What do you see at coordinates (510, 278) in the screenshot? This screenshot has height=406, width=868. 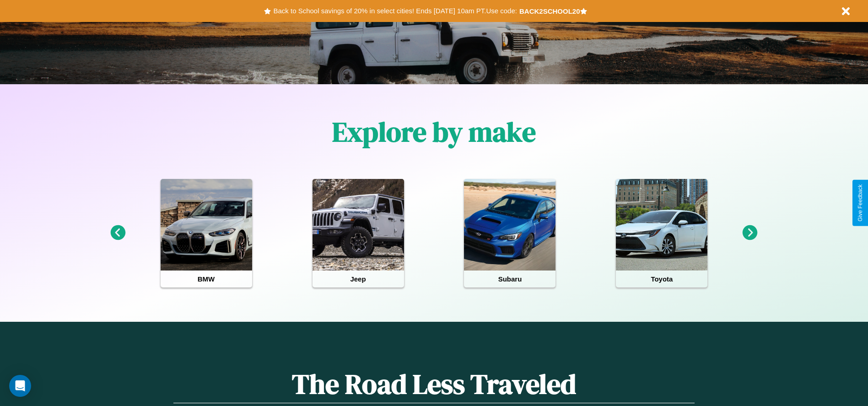 I see `h4: Subaru` at bounding box center [510, 278].